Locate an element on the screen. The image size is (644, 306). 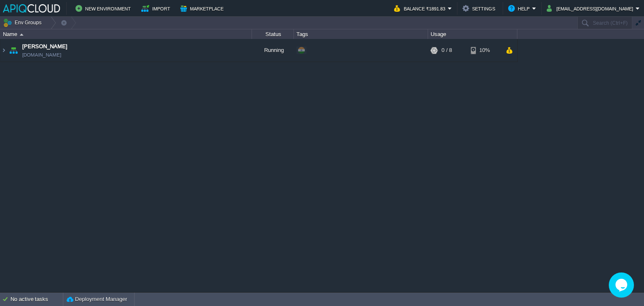
div: Usage is located at coordinates (472, 34).